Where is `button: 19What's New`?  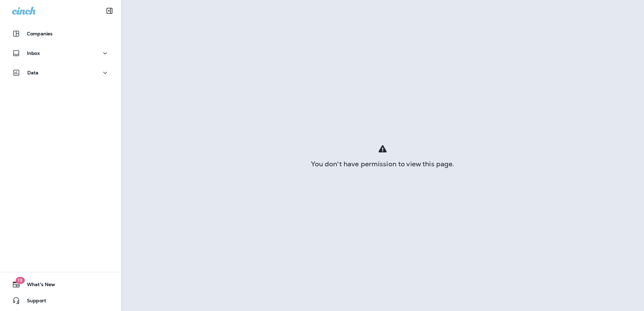
button: 19What's New is located at coordinates (60, 284).